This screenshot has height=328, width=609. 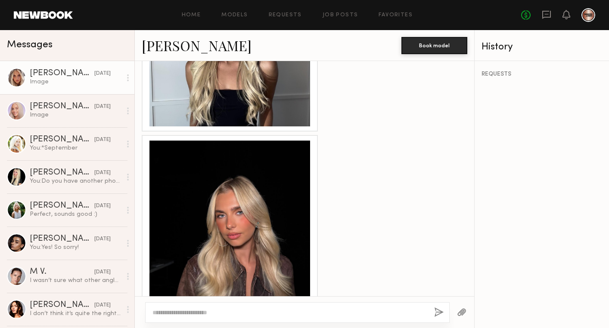 What do you see at coordinates (285, 15) in the screenshot?
I see `a: Requests` at bounding box center [285, 15].